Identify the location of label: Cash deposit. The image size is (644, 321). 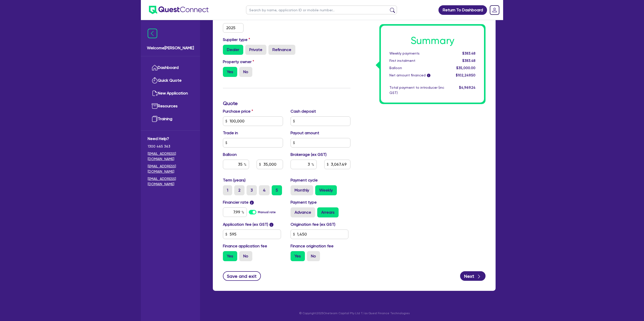
(303, 112).